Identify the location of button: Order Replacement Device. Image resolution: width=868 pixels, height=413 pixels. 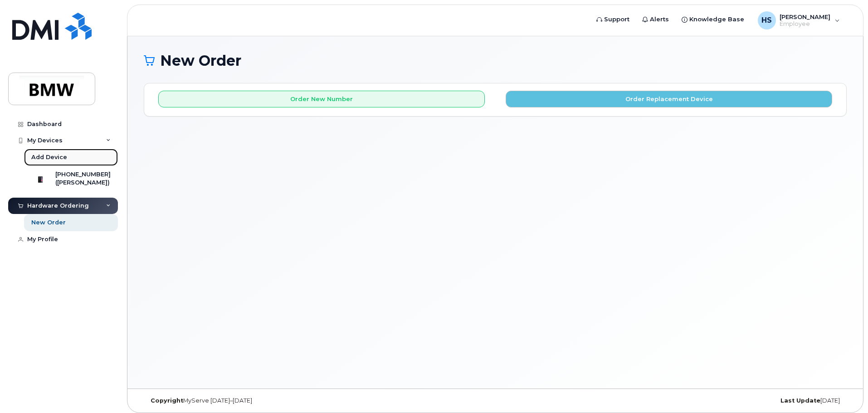
(669, 99).